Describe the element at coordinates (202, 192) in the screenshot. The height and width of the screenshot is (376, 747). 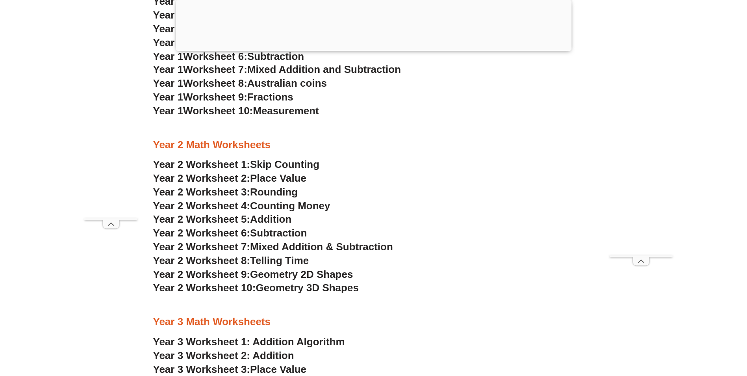
I see `span: Year 2 Worksheet 3:` at that location.